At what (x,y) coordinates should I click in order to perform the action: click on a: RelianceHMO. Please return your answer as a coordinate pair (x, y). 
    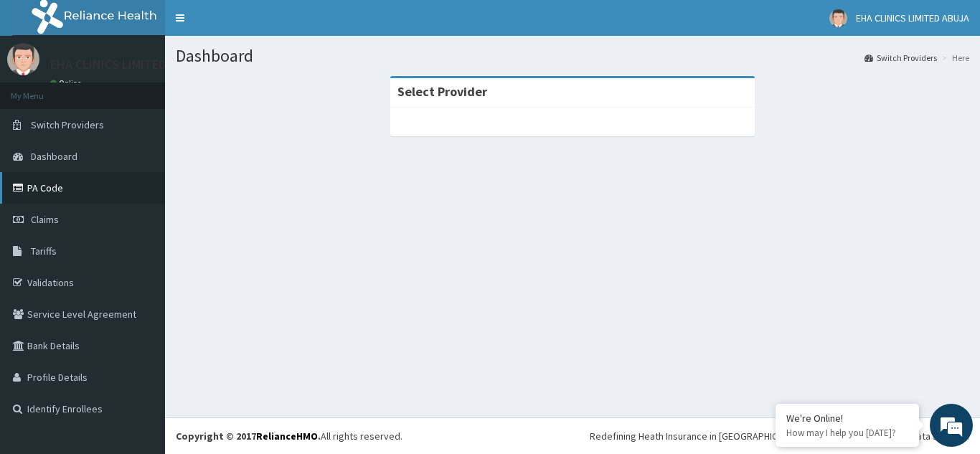
    Looking at the image, I should click on (287, 436).